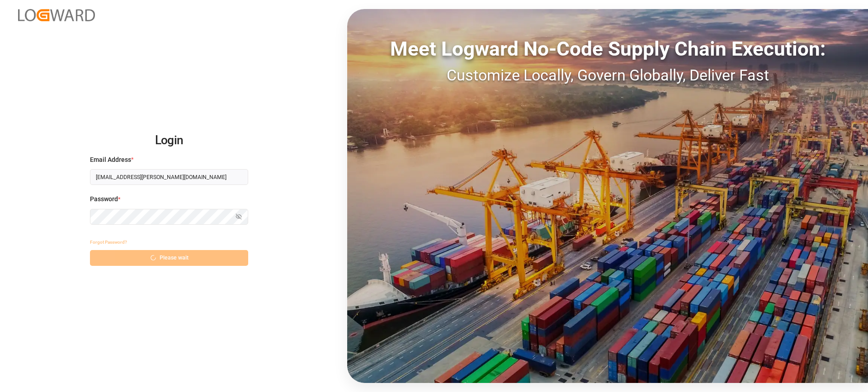  I want to click on div: Customize Locally, Govern Globally, Deliver Fast, so click(607, 75).